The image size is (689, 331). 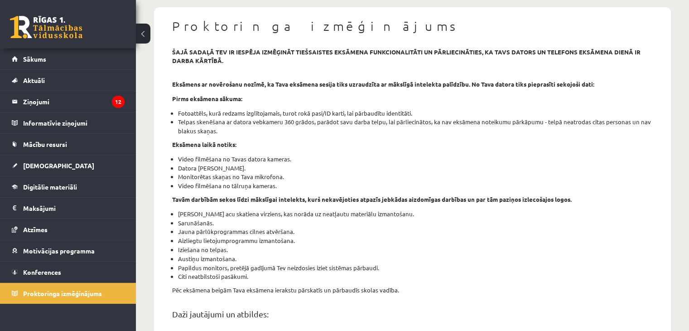 What do you see at coordinates (68, 187) in the screenshot?
I see `a: Digitālie materiāli` at bounding box center [68, 187].